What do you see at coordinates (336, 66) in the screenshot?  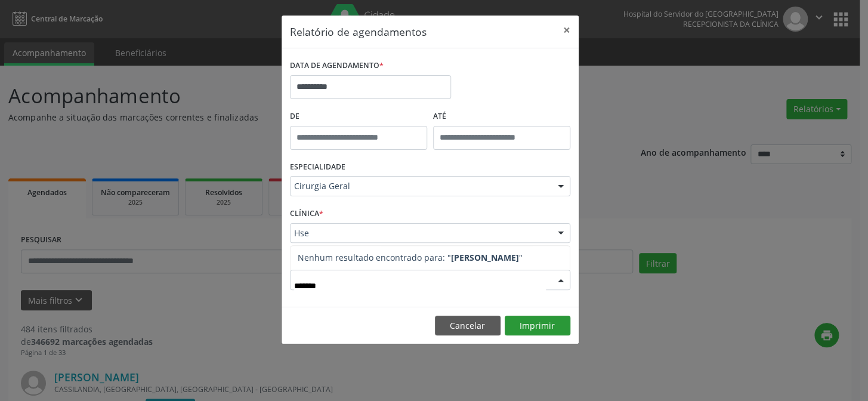 I see `label: DATA DE AGENDAMENTO` at bounding box center [336, 66].